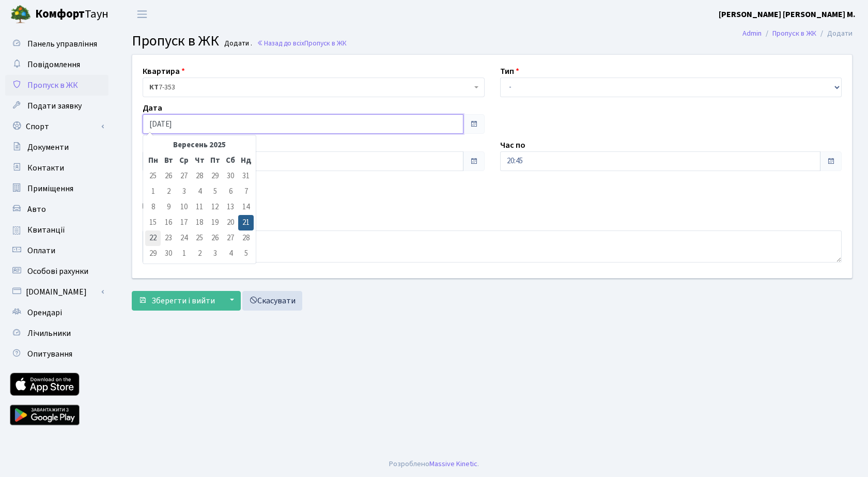 The width and height of the screenshot is (868, 477). Describe the element at coordinates (230, 161) in the screenshot. I see `th: Сб` at that location.